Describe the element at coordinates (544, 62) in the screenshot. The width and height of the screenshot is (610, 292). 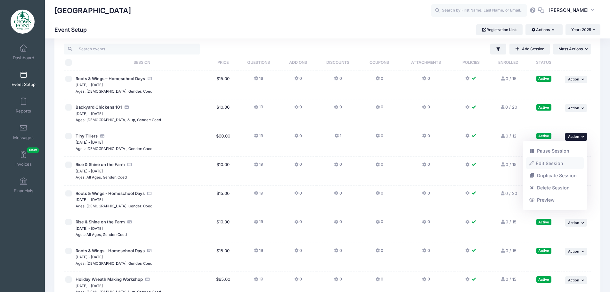
I see `th: Status` at that location.